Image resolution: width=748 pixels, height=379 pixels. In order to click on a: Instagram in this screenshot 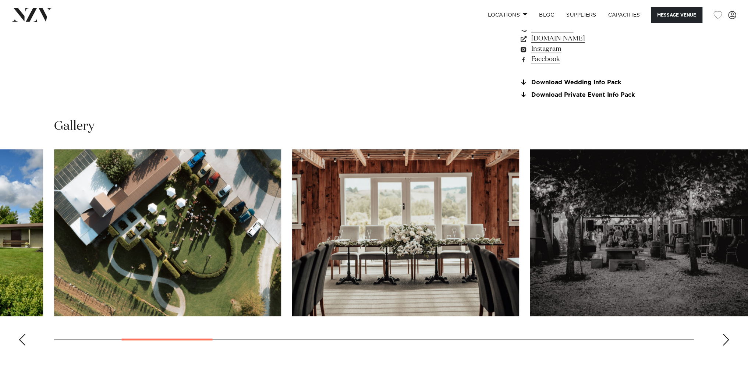, I will do `click(579, 49)`.